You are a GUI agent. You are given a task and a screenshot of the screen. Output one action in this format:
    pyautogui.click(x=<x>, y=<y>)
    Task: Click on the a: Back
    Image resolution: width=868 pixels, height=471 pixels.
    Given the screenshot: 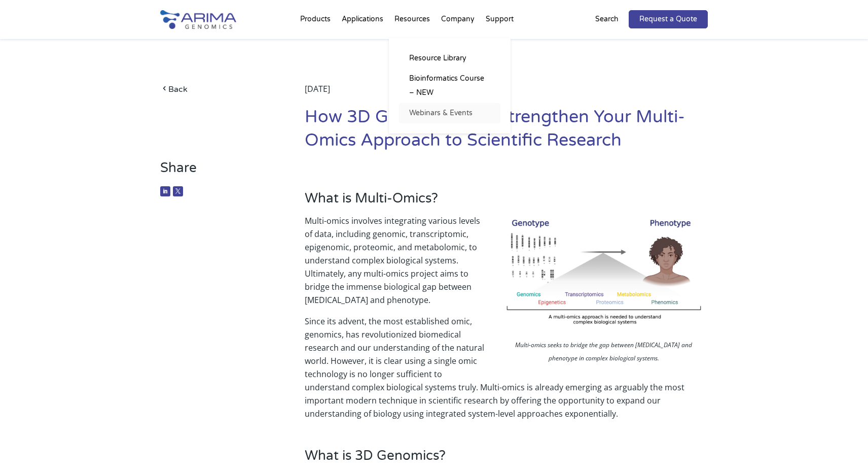 What is the action you would take?
    pyautogui.click(x=217, y=89)
    